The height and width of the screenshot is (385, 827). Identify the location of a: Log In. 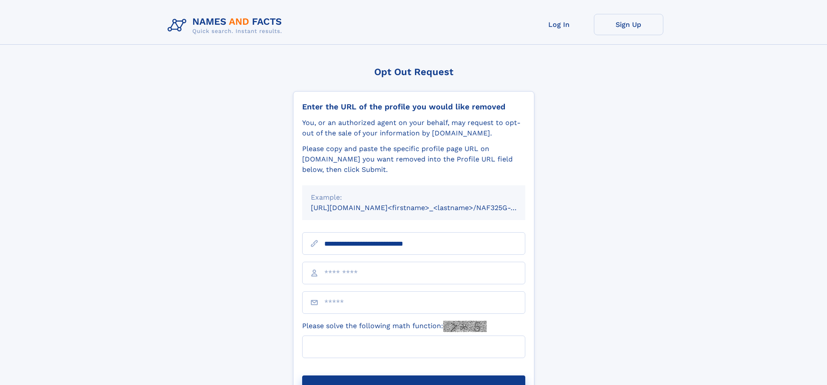
(559, 24).